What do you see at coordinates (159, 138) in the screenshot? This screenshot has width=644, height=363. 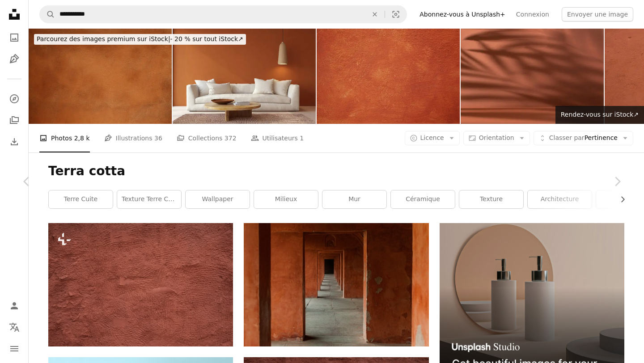 I see `span: 36` at bounding box center [159, 138].